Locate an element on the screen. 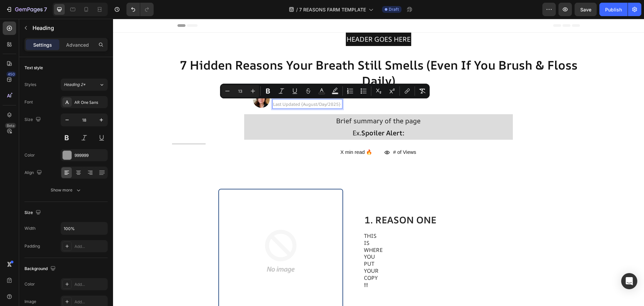 The height and width of the screenshot is (306, 644). strong: Spoiler Alert: is located at coordinates (270, 114).